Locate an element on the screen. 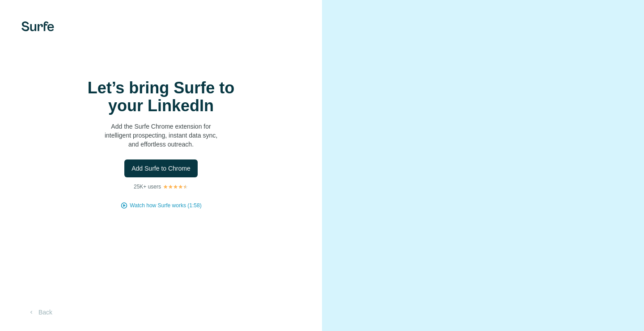 The height and width of the screenshot is (331, 644). img: Surfe's logo is located at coordinates (38, 26).